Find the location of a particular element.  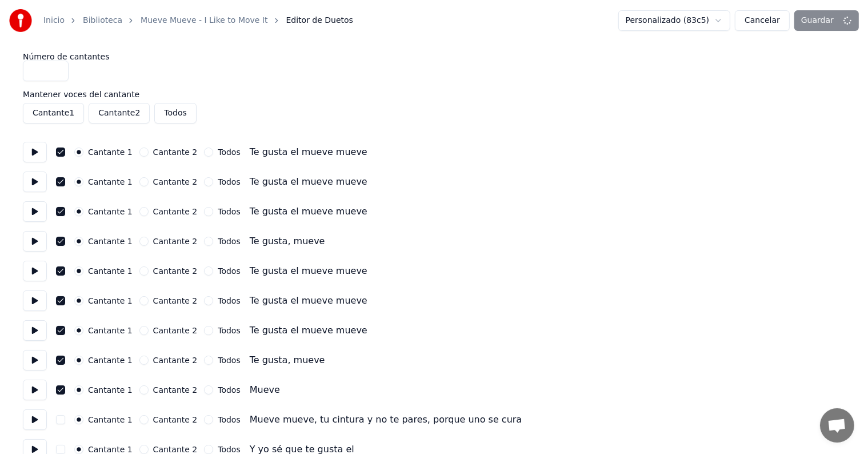

a: Biblioteca is located at coordinates (102, 21).